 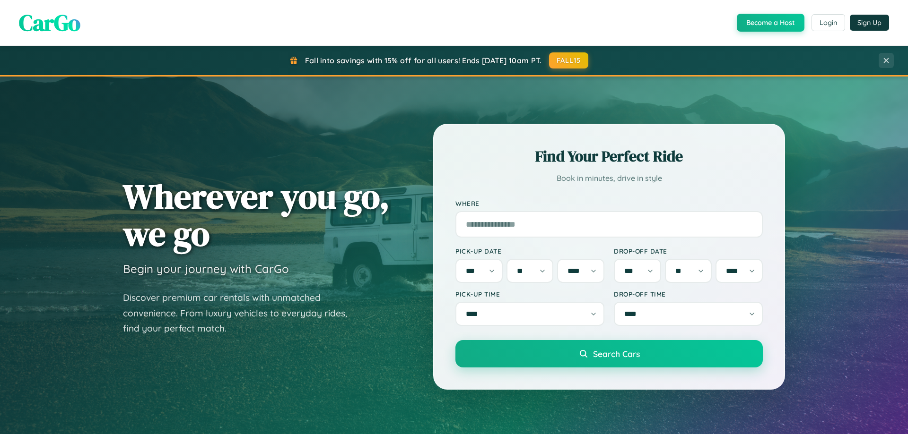 I want to click on button: Login, so click(x=828, y=23).